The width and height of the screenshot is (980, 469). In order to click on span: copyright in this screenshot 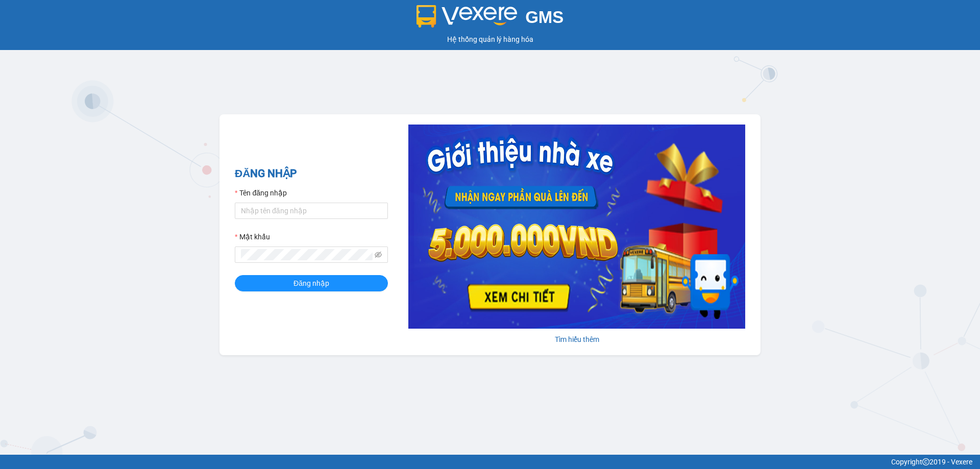, I will do `click(926, 462)`.